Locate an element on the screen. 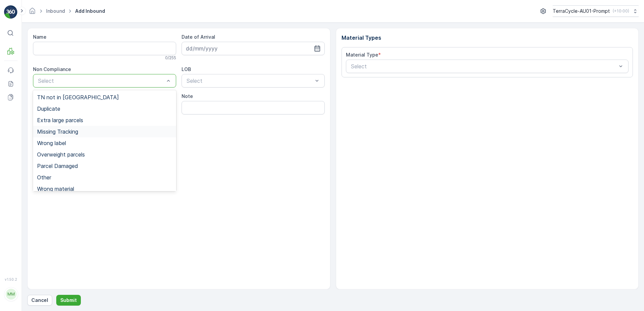 The height and width of the screenshot is (311, 644). label: Date of Arrival is located at coordinates (198, 37).